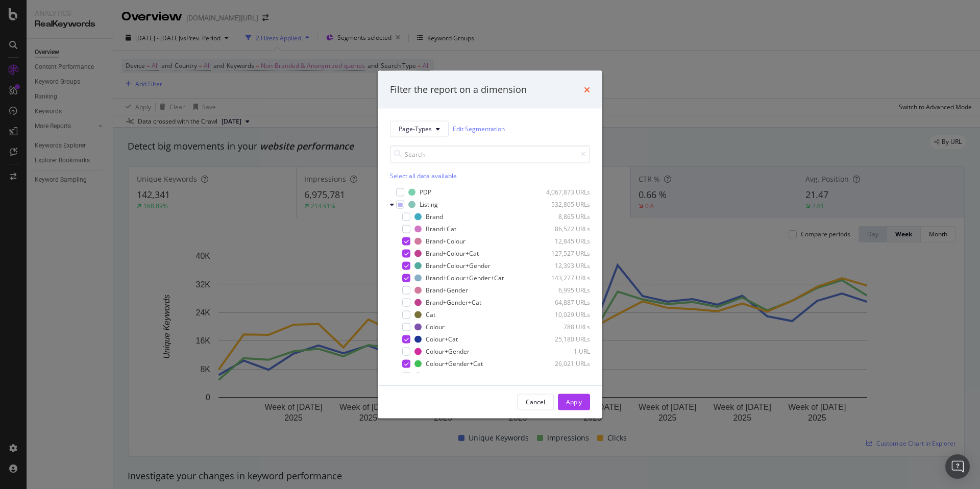  Describe the element at coordinates (490, 244) in the screenshot. I see `div: modal` at that location.